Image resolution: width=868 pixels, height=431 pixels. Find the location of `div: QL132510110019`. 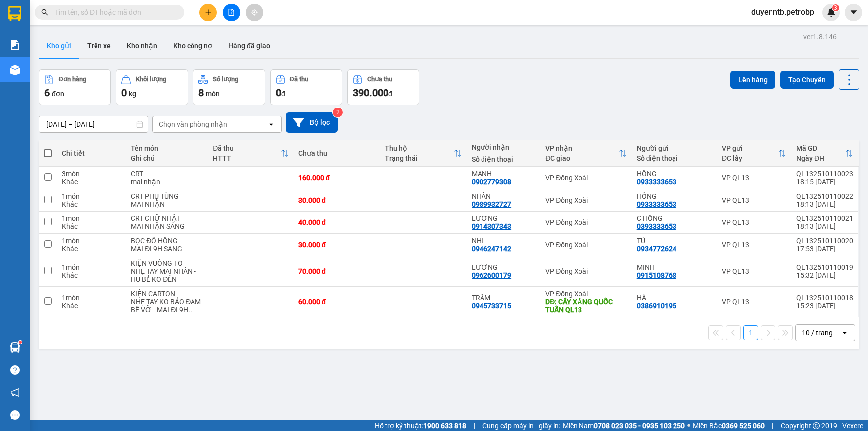

div: QL132510110019 is located at coordinates (825, 267).